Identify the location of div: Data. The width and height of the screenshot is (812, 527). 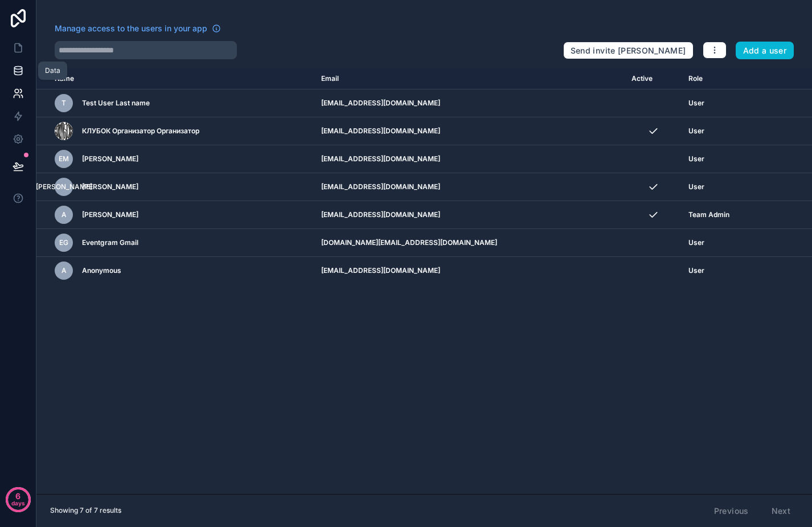
(53, 71).